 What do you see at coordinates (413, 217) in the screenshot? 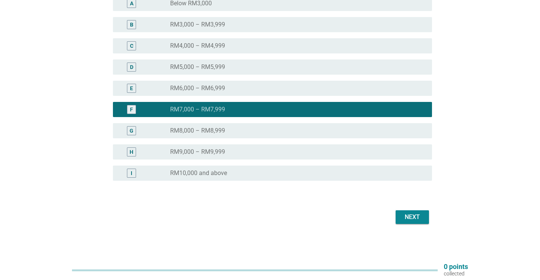
I see `button: Next` at bounding box center [413, 217].